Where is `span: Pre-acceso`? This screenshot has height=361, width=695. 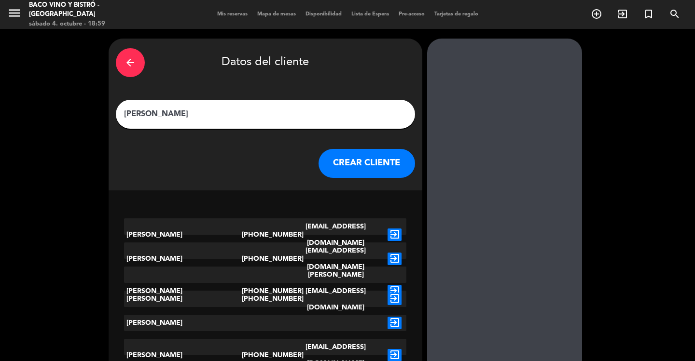
span: Pre-acceso is located at coordinates (412, 14).